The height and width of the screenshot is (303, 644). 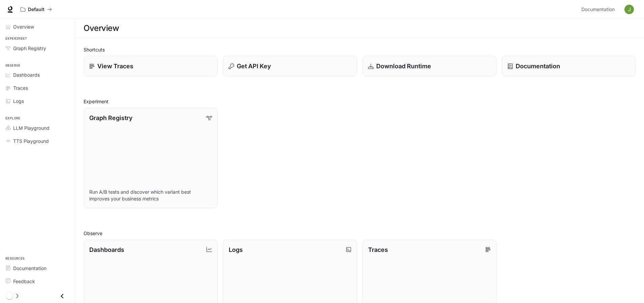 I want to click on p: View Traces, so click(x=115, y=66).